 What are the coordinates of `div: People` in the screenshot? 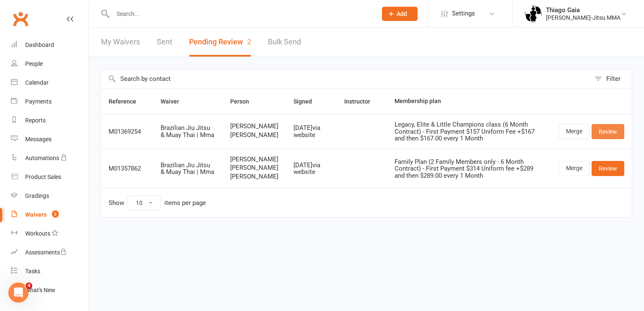 It's located at (34, 64).